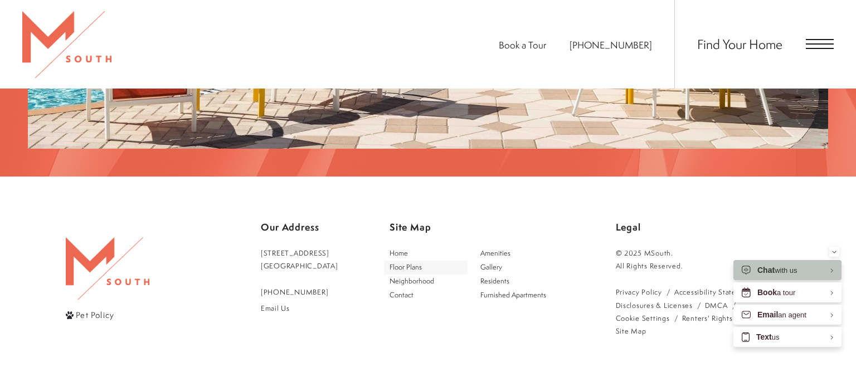  What do you see at coordinates (517, 254) in the screenshot?
I see `a: Go to Amenities` at bounding box center [517, 254].